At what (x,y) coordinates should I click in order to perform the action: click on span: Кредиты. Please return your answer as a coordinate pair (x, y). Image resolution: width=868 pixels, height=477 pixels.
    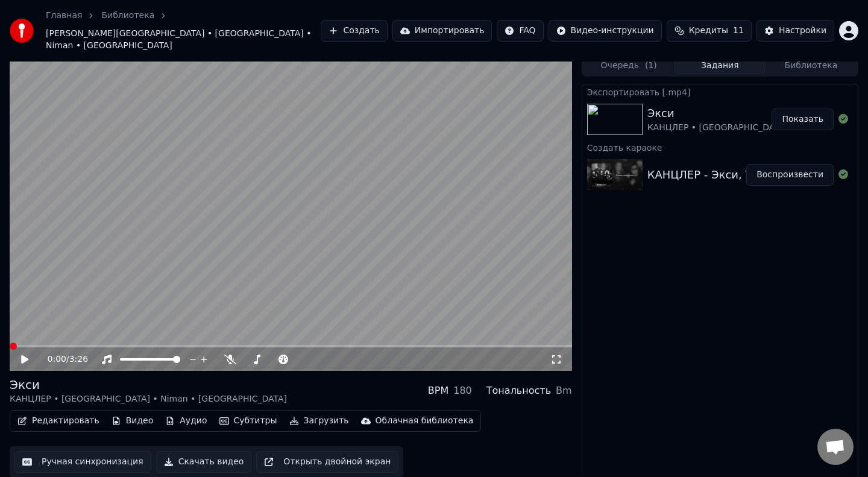
    Looking at the image, I should click on (708, 31).